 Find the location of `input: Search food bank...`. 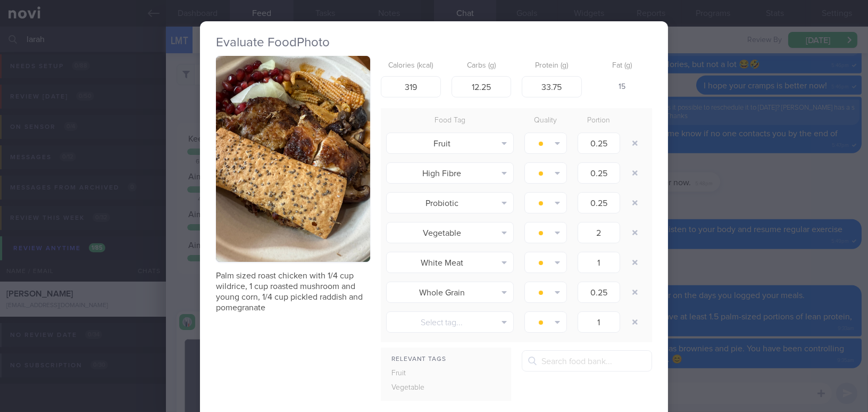

input: Search food bank... is located at coordinates (587, 361).